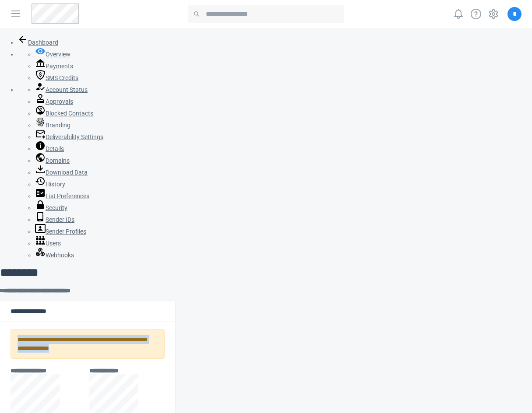 The height and width of the screenshot is (413, 532). What do you see at coordinates (53, 54) in the screenshot?
I see `a: Overview` at bounding box center [53, 54].